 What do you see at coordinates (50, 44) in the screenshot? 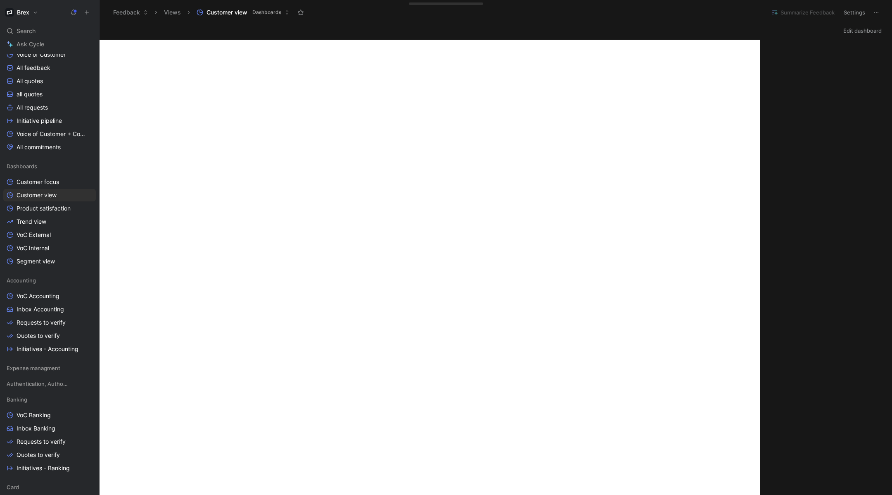
I see `a: Ask Cycle` at bounding box center [50, 44].